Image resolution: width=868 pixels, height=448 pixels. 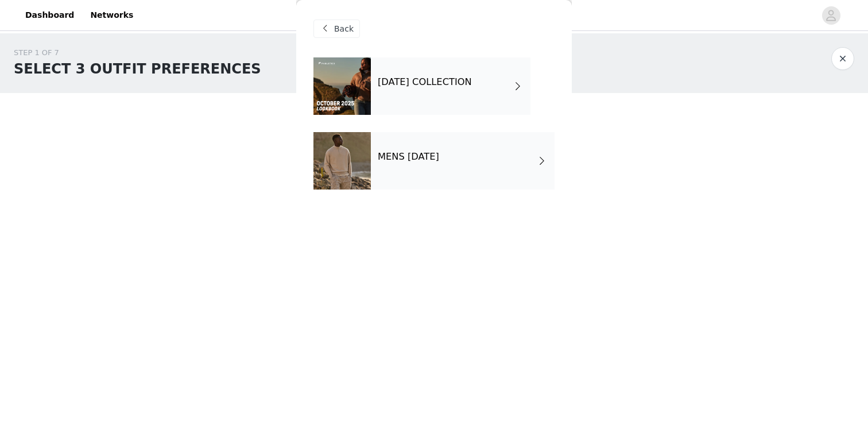 What do you see at coordinates (49, 15) in the screenshot?
I see `a: Dashboard` at bounding box center [49, 15].